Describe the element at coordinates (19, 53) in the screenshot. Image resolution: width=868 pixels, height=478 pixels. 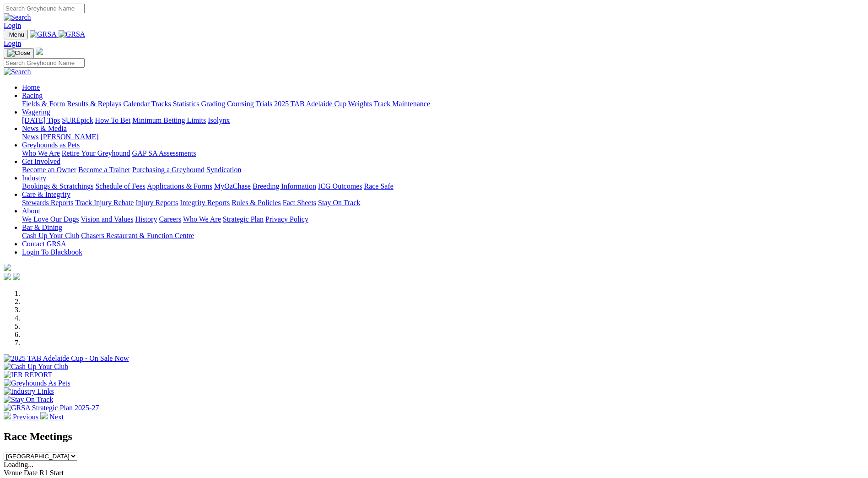
I see `img: Close` at that location.